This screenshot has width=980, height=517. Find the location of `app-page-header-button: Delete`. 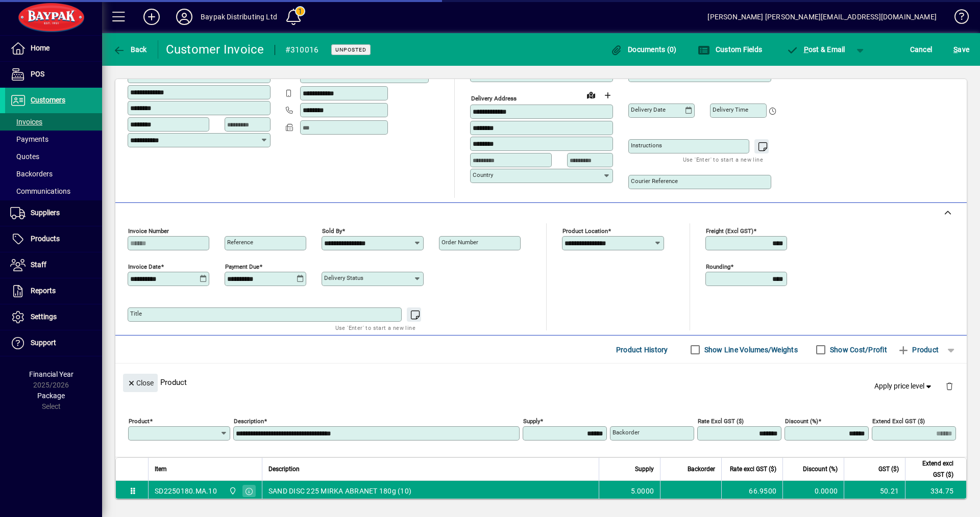

app-page-header-button: Delete is located at coordinates (949, 386).